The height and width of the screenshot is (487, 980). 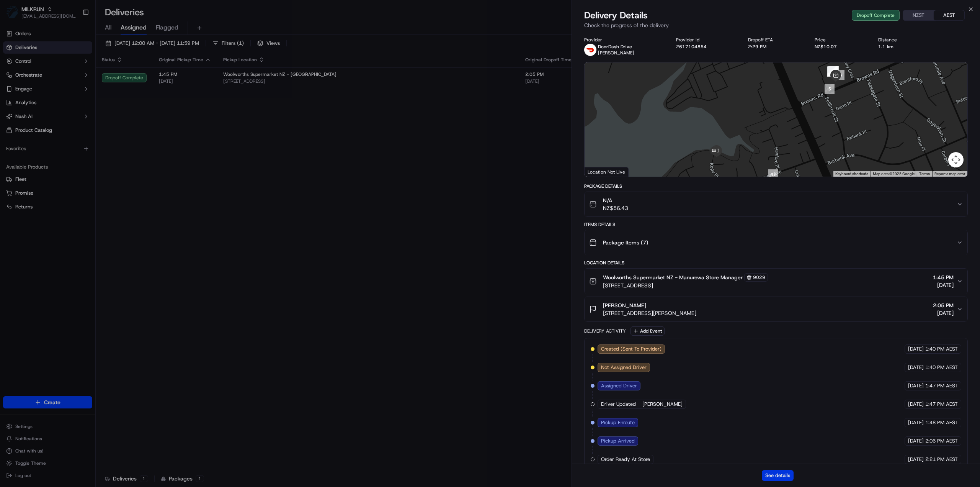 I want to click on div: 2:29 PM, so click(x=775, y=46).